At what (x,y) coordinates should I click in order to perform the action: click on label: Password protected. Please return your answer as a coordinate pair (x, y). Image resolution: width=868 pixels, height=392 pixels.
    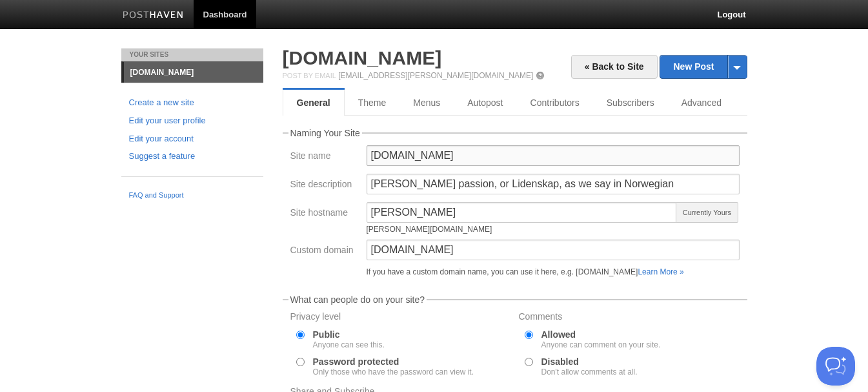
    Looking at the image, I should click on (393, 366).